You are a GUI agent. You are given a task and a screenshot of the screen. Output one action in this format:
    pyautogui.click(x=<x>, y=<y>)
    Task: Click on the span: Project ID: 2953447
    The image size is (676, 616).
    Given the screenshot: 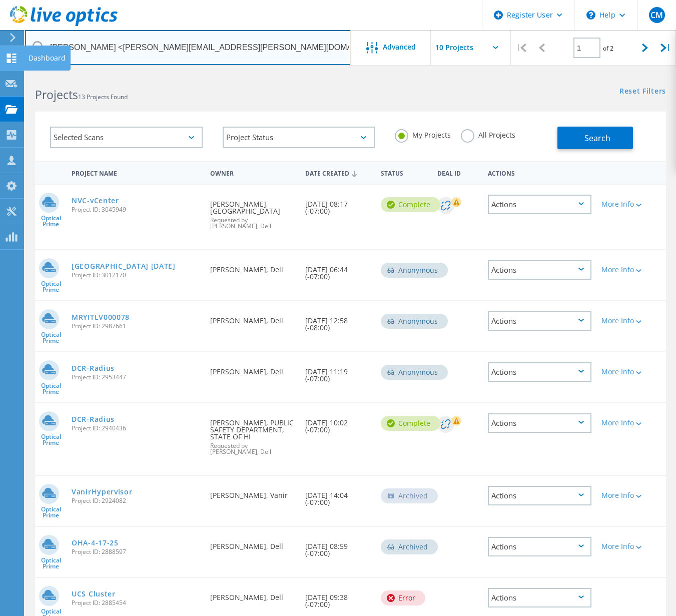 What is the action you would take?
    pyautogui.click(x=135, y=377)
    